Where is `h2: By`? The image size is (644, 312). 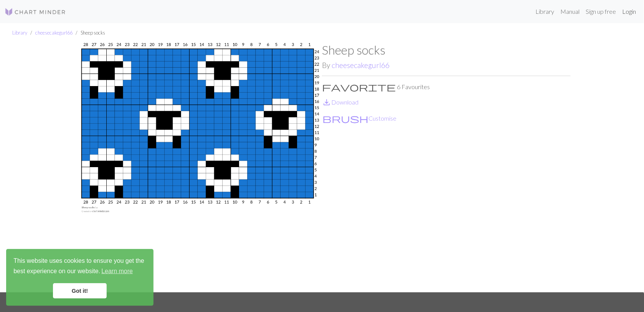
h2: By is located at coordinates (446, 65).